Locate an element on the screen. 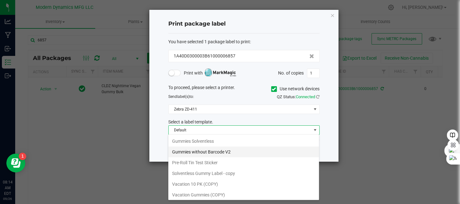 The width and height of the screenshot is (460, 204). span: Connected is located at coordinates (305, 97).